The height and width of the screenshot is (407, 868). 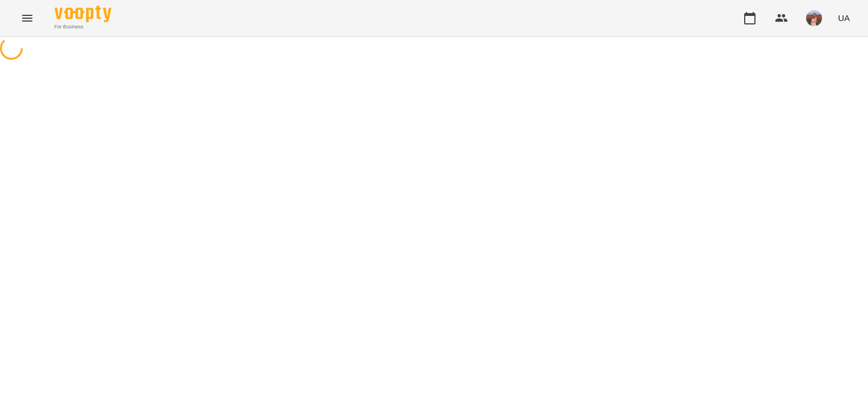 What do you see at coordinates (844, 18) in the screenshot?
I see `button: UA` at bounding box center [844, 18].